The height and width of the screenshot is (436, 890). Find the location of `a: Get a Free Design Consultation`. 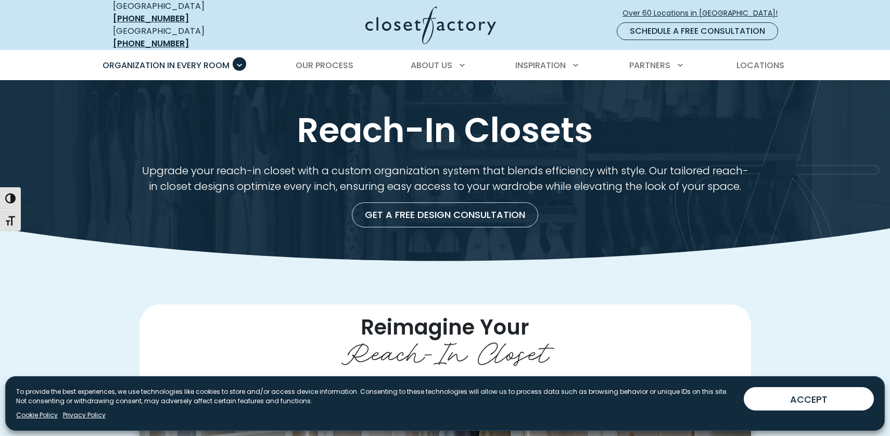

a: Get a Free Design Consultation is located at coordinates (445, 215).